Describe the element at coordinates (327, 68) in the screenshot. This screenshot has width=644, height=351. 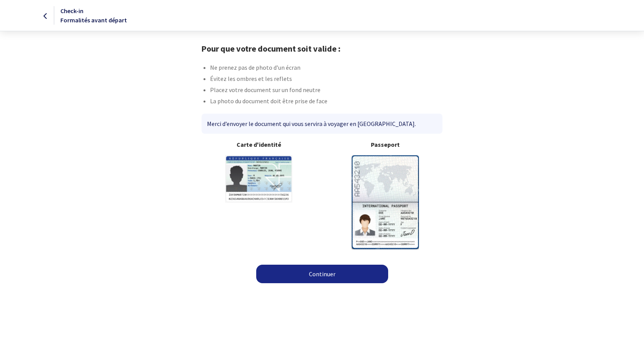
I see `li: Ne prenez pas de photo d’un écran` at that location.